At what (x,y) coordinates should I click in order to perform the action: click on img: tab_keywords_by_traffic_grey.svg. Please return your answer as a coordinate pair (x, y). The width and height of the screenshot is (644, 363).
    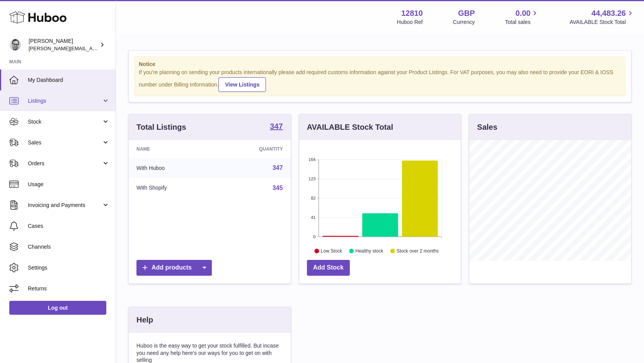
    Looking at the image, I should click on (80, 48).